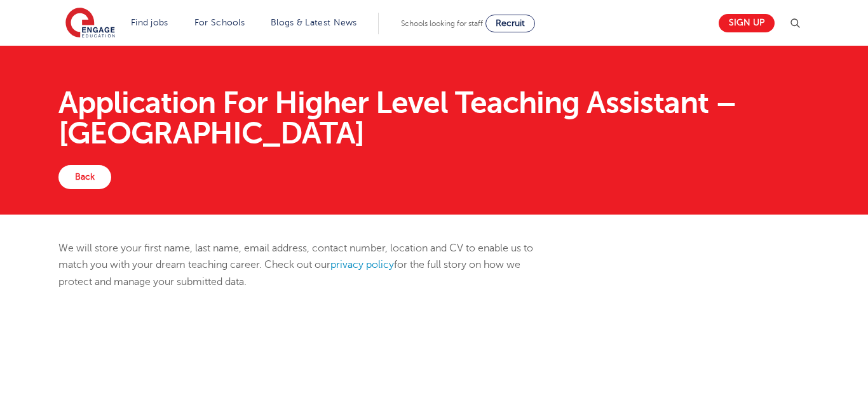  Describe the element at coordinates (149, 22) in the screenshot. I see `a: Find jobs` at that location.